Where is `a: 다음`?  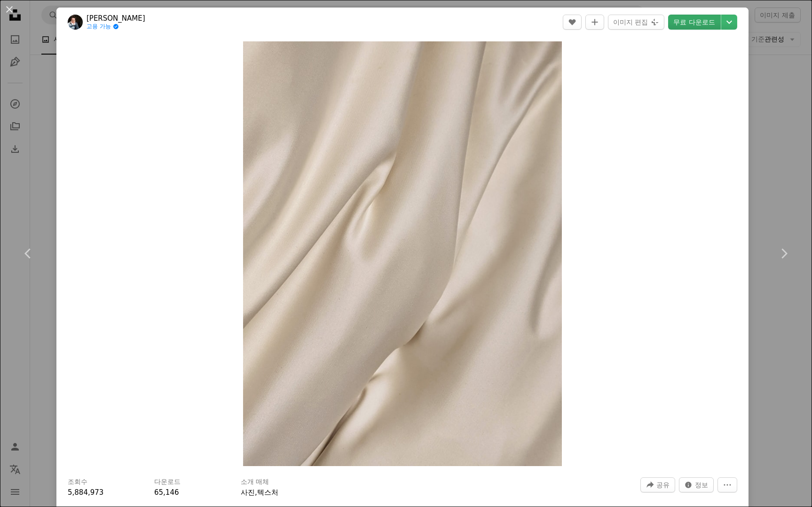 a: 다음 is located at coordinates (784, 253).